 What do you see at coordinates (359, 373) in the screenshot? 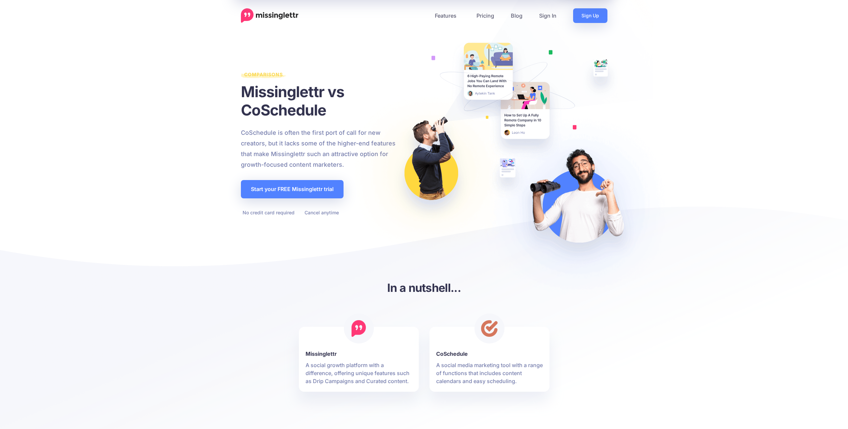
I see `p: A social growth platform with a difference, offering unique features such as Drip Campaigns and C...` at bounding box center [359, 373].